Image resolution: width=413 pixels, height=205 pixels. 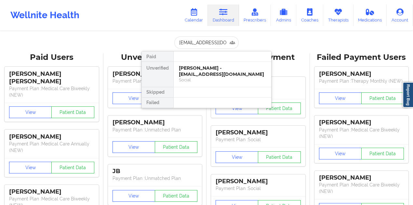 What do you see at coordinates (370, 15) in the screenshot?
I see `a: Medications` at bounding box center [370, 15].